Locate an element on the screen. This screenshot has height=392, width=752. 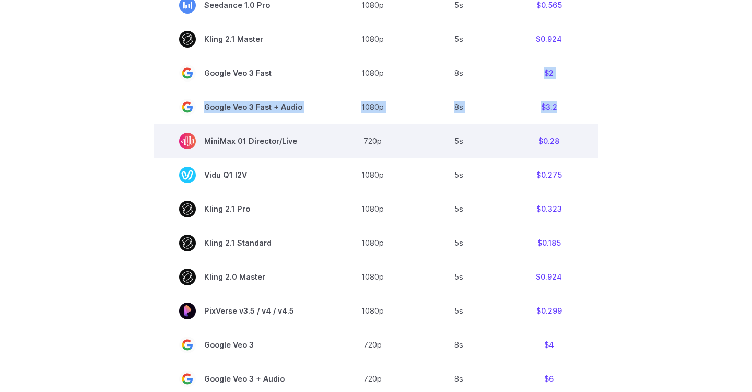
td: $0.185 is located at coordinates (549, 242).